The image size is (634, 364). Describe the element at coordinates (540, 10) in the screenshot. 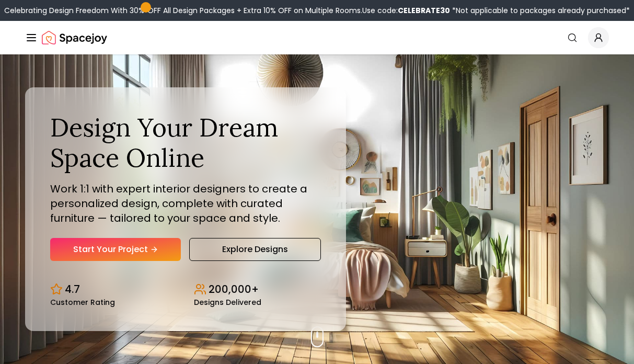

I see `span: *Not applicable to packages already purchased*` at that location.